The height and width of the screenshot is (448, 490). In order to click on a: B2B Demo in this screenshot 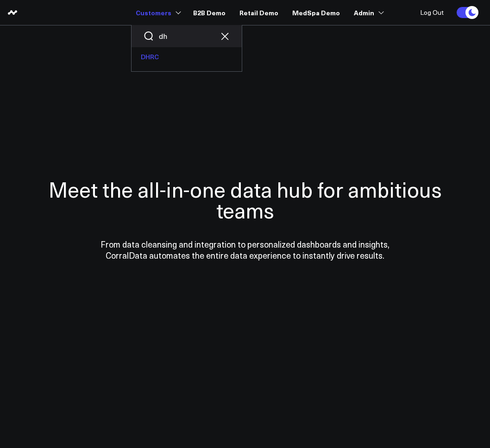, I will do `click(209, 13)`.